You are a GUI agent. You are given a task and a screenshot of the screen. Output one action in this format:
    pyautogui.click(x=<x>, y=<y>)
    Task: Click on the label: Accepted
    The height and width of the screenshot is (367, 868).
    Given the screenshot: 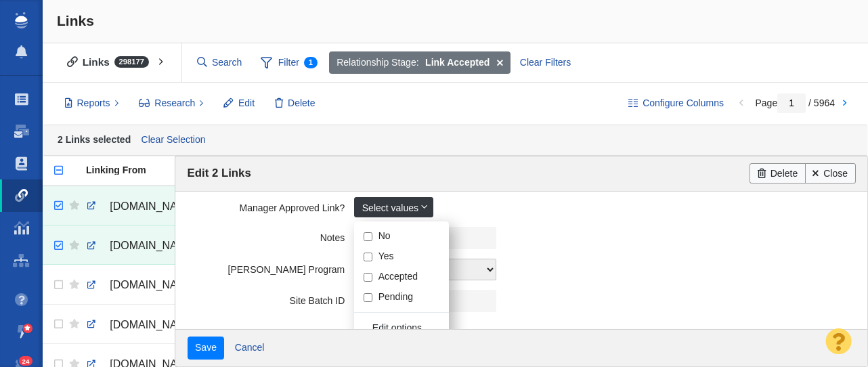 What is the action you would take?
    pyautogui.click(x=398, y=276)
    